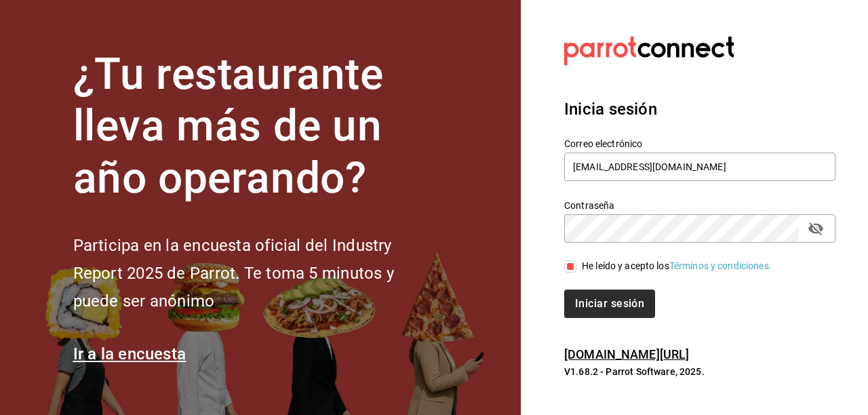 The height and width of the screenshot is (415, 868). Describe the element at coordinates (256, 273) in the screenshot. I see `h2: Participa en la encuesta oficial del Industry Report 2025 de Parrot. Te toma 5 minutos y puede se...` at that location.